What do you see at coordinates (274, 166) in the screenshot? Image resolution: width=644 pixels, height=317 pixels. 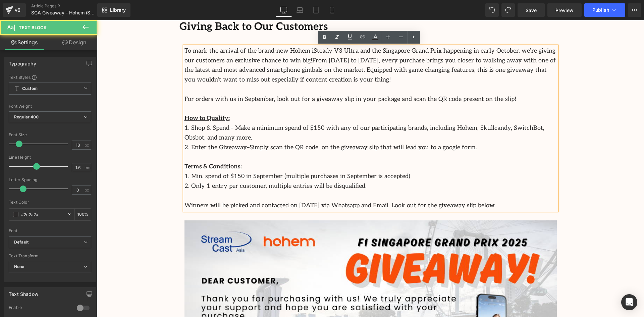 I see `p: 2. Only 1 entry per customer, multiple entries will be disqualified.` at bounding box center [274, 166].